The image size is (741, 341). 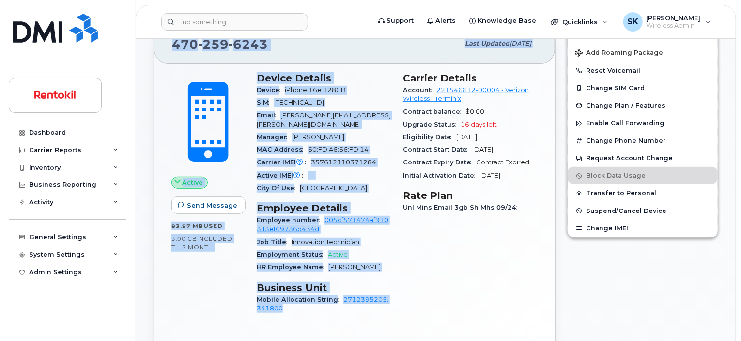 What do you see at coordinates (315, 90) in the screenshot?
I see `span: iPhone 16e 128GB` at bounding box center [315, 90].